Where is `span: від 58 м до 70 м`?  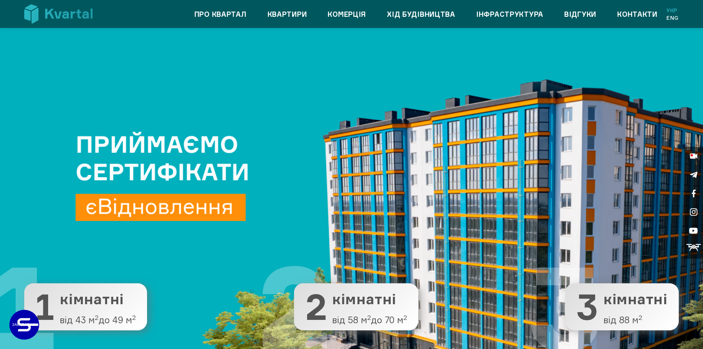
span: від 58 м до 70 м is located at coordinates (370, 320).